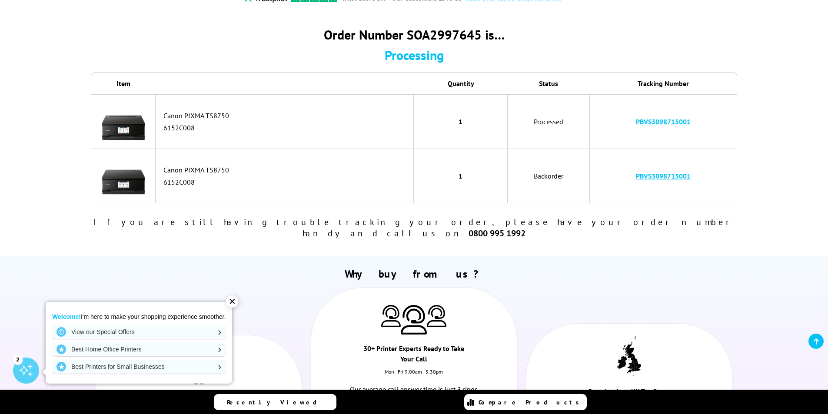  What do you see at coordinates (549, 122) in the screenshot?
I see `td: Processed` at bounding box center [549, 122].